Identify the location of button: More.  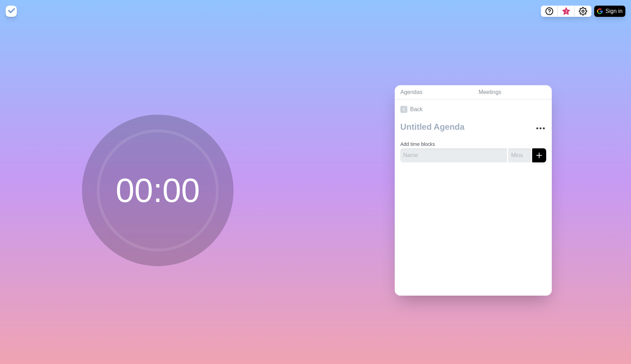
(540, 129).